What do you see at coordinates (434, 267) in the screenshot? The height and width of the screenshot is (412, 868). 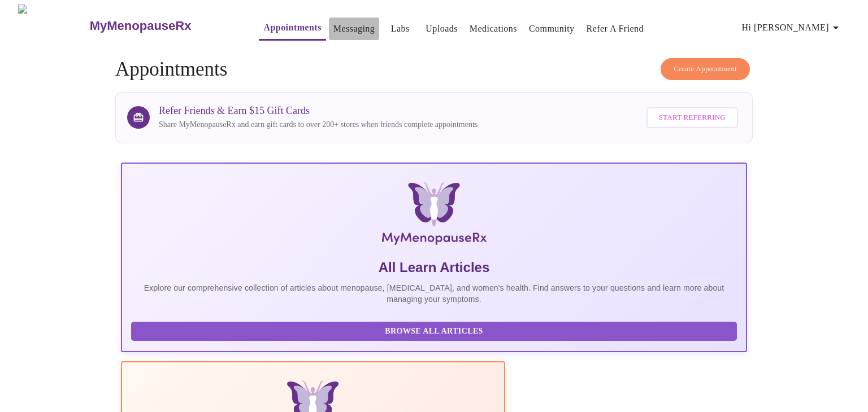 I see `h5: All Learn Articles` at bounding box center [434, 267].